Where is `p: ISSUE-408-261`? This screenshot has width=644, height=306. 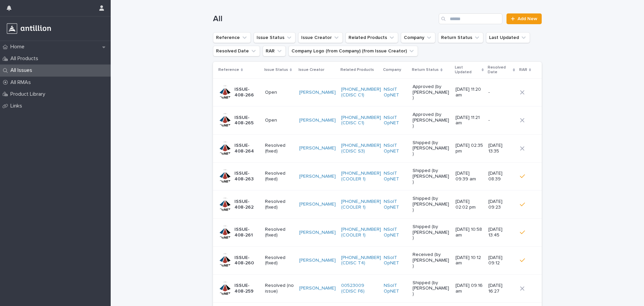
p: ISSUE-408-261 is located at coordinates (247, 233).